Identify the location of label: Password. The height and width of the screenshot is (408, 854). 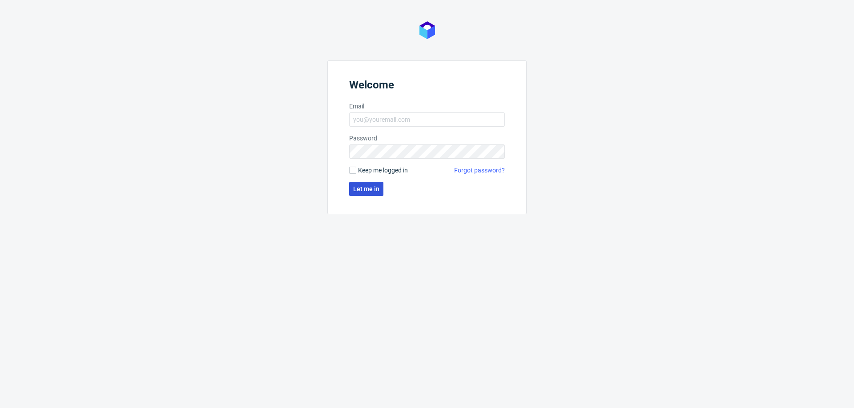
(427, 138).